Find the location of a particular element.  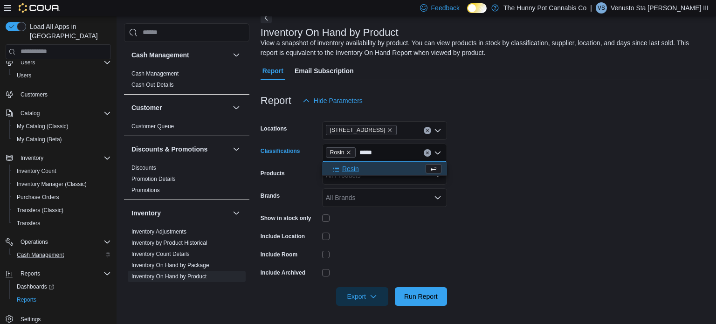

button: Resin is located at coordinates (385, 169).